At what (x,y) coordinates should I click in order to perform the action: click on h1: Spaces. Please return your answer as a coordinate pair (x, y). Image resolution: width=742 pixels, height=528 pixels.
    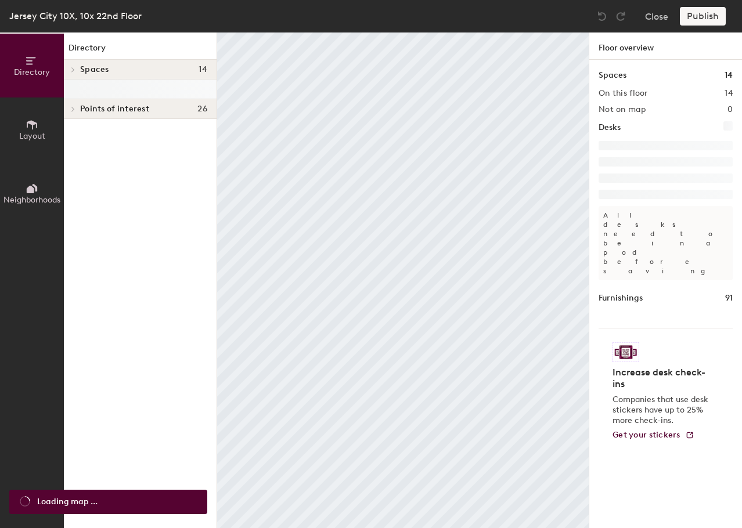
    Looking at the image, I should click on (613, 75).